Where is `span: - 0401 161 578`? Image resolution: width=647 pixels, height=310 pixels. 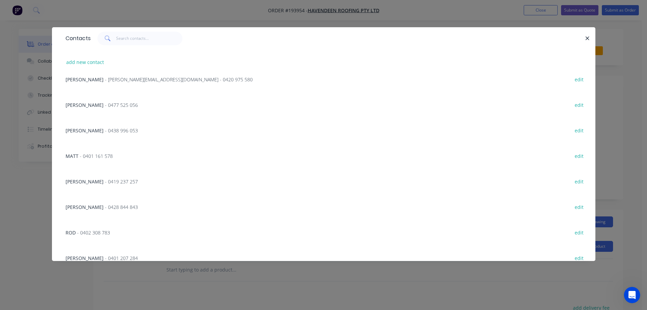
span: - 0401 161 578 is located at coordinates (96, 156).